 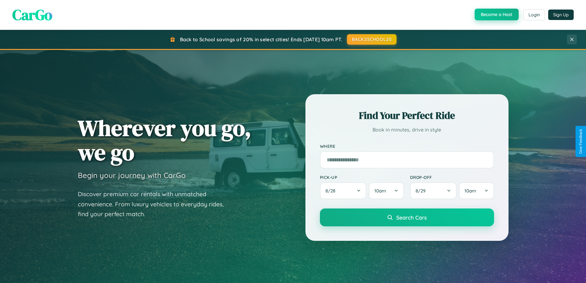 What do you see at coordinates (534, 15) in the screenshot?
I see `button: Login` at bounding box center [534, 15].